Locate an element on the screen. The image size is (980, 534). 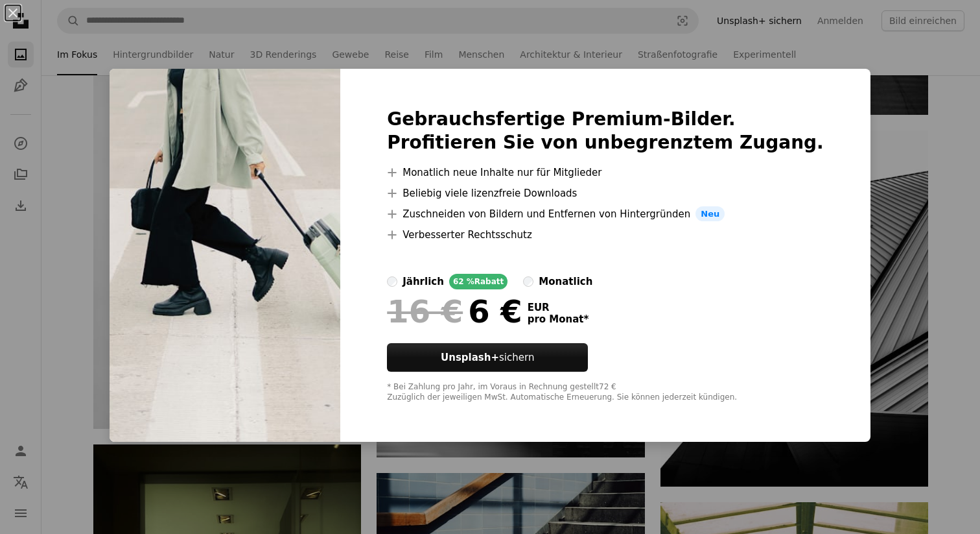
div: monatlich is located at coordinates (565, 282).